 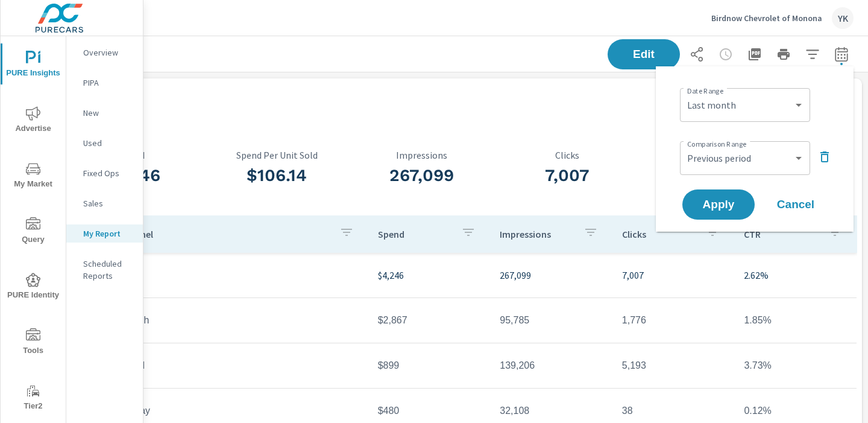 What do you see at coordinates (673, 366) in the screenshot?
I see `td: 5,193` at bounding box center [673, 366].